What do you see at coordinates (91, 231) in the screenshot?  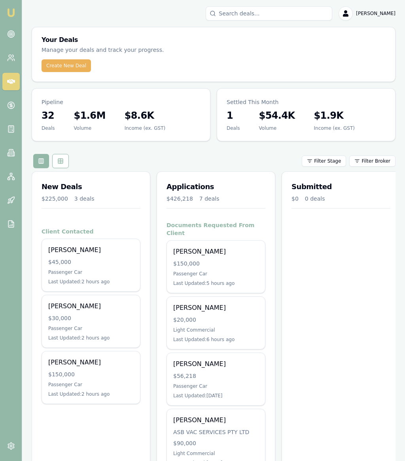 I see `h4: Client Contacted` at bounding box center [91, 231].